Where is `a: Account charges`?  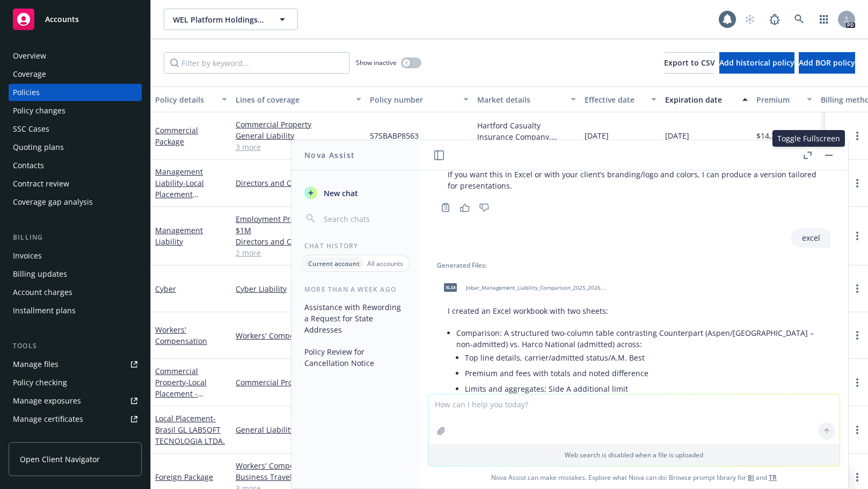 a: Account charges is located at coordinates (75, 292).